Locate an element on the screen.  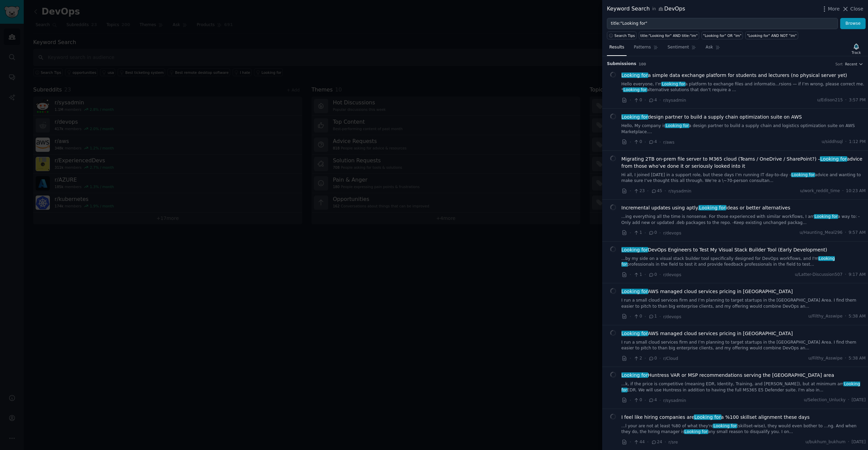
a: Results is located at coordinates (616, 49).